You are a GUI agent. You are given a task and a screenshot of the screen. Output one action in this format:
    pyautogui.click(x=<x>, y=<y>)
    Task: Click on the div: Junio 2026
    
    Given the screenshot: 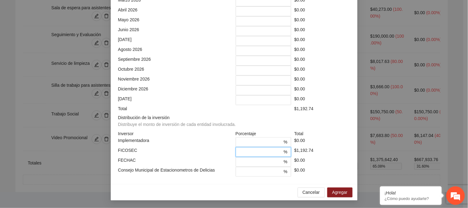 What is the action you would take?
    pyautogui.click(x=175, y=31)
    